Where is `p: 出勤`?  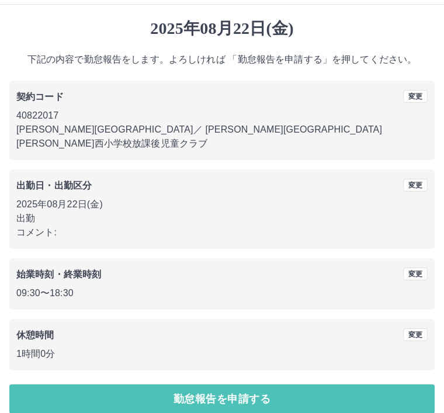
p: 出勤 is located at coordinates (222, 218).